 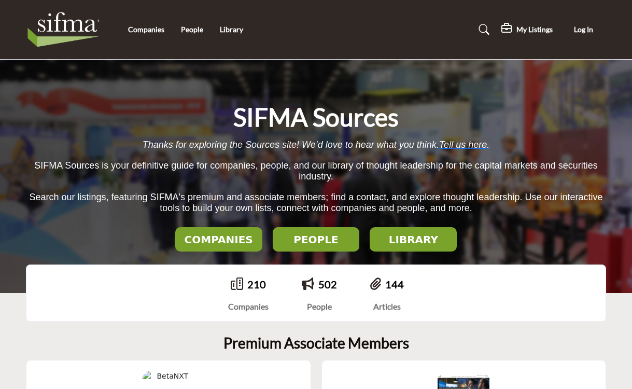 What do you see at coordinates (463, 145) in the screenshot?
I see `span: Tell us here` at bounding box center [463, 145].